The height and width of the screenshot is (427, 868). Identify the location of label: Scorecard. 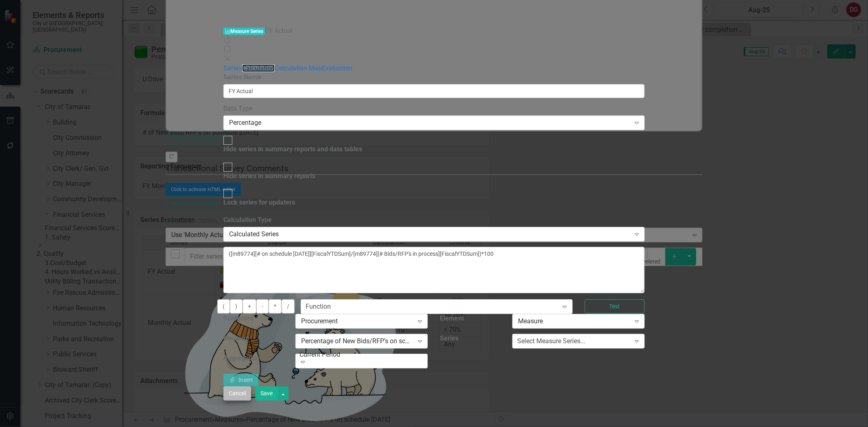
(239, 319).